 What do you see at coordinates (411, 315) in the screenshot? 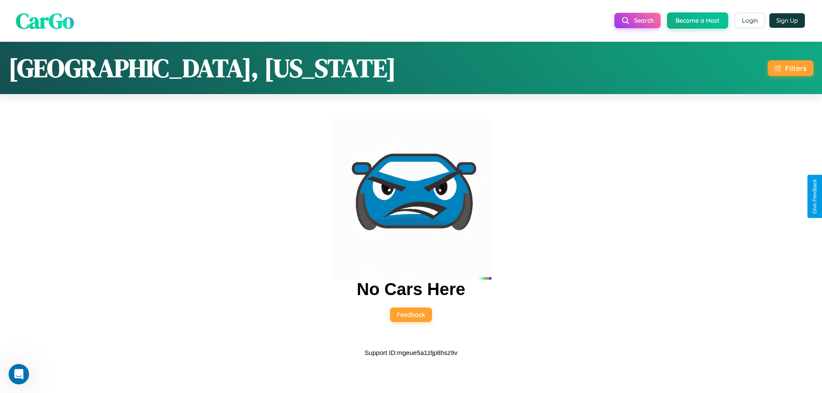
I see `button: Feedback` at bounding box center [411, 315].